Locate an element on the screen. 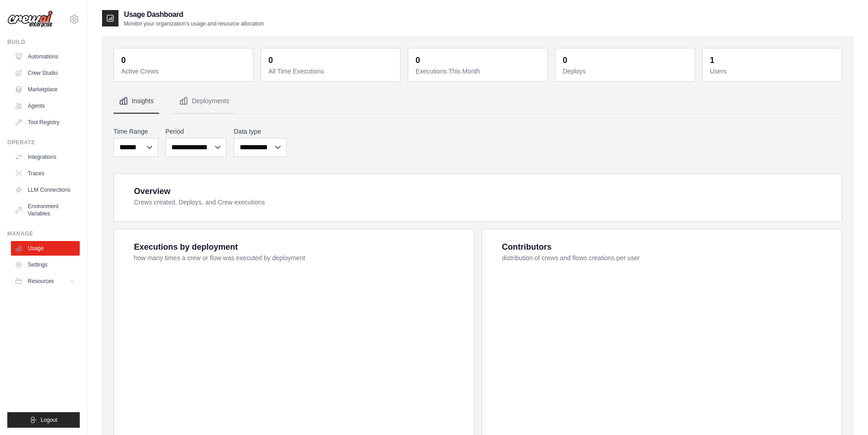  label: Data type is located at coordinates (260, 131).